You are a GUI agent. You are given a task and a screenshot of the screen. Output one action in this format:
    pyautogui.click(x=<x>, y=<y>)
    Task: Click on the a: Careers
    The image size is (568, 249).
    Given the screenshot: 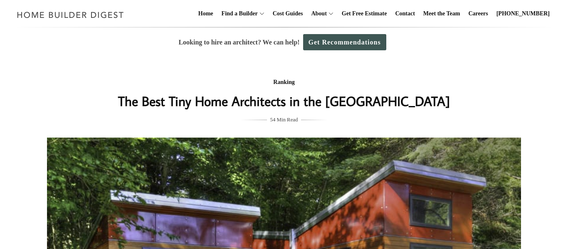 What is the action you would take?
    pyautogui.click(x=478, y=14)
    